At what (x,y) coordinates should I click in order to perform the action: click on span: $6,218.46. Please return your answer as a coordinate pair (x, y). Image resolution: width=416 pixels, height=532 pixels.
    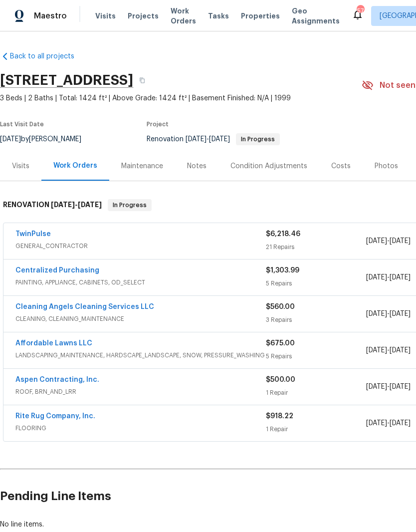
    Looking at the image, I should click on (283, 234).